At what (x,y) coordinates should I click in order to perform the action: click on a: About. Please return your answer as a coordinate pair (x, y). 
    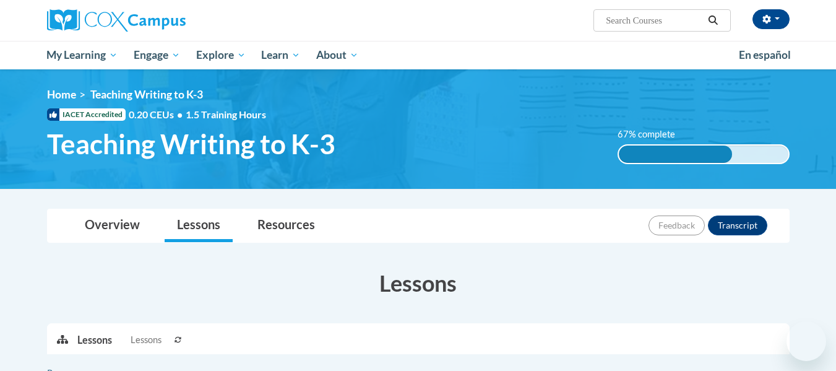
    Looking at the image, I should click on (337, 55).